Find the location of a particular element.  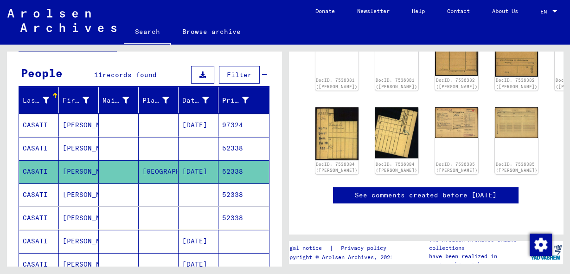

a: Search is located at coordinates (147, 32).